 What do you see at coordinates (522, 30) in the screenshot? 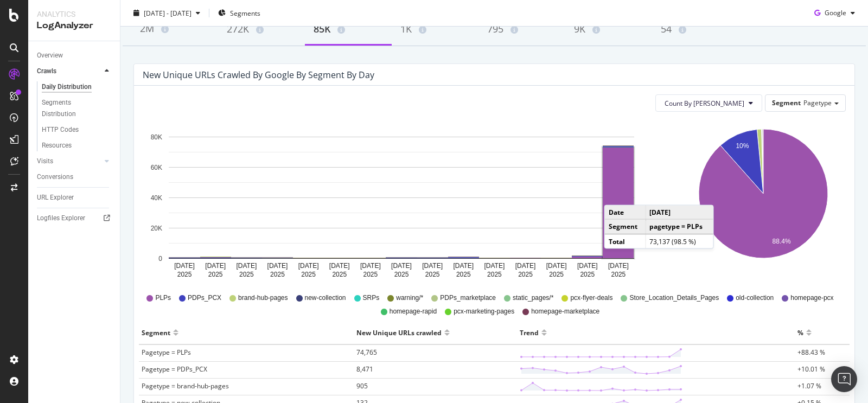
I see `div: 795` at bounding box center [522, 30].